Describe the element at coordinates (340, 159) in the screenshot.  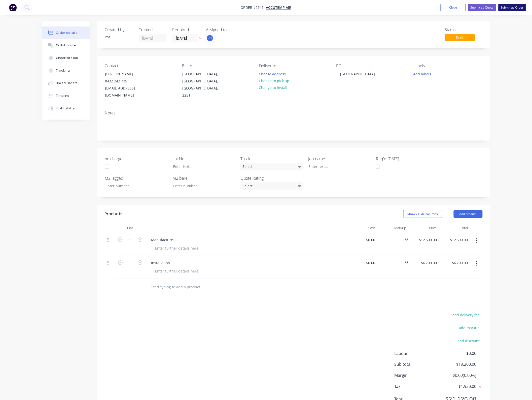
I see `label: Job name` at that location.